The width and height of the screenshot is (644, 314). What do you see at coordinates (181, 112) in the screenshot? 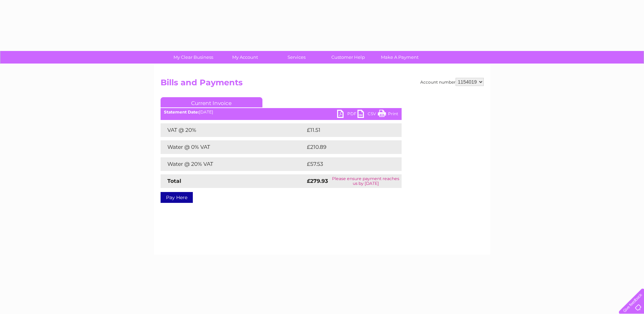
I see `b: Statement Date:` at bounding box center [181, 112].